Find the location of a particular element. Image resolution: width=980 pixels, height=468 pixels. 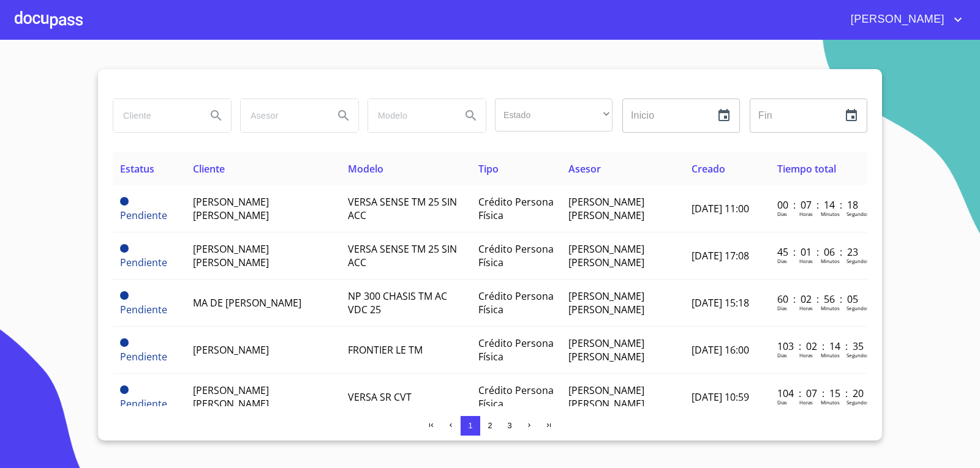

p: 103 : 02 : 14 : 35 is located at coordinates (818, 346).